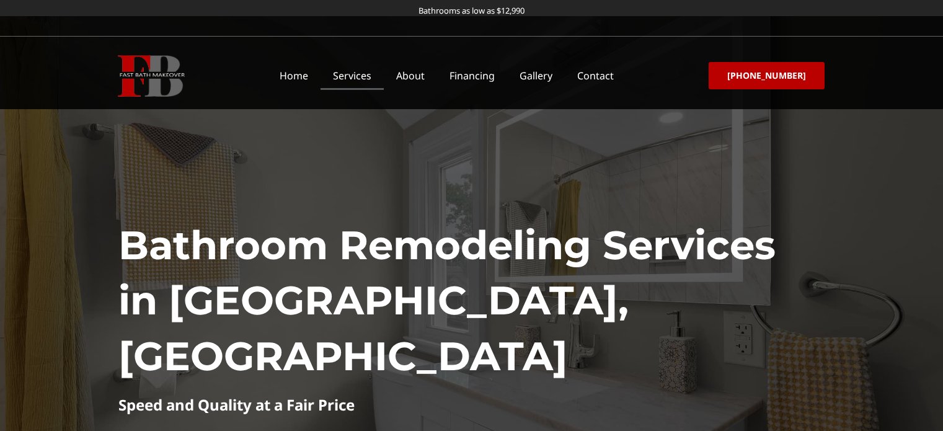 This screenshot has width=943, height=431. What do you see at coordinates (536, 76) in the screenshot?
I see `a: Gallery` at bounding box center [536, 76].